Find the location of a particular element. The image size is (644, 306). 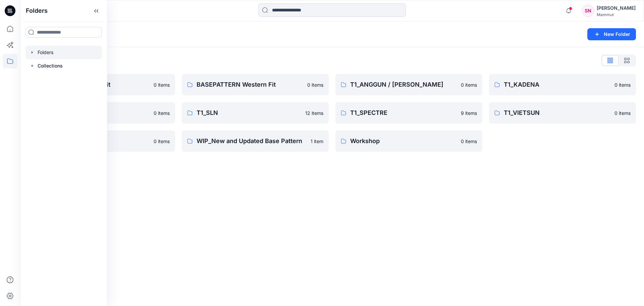

p: Collections is located at coordinates (50, 66).